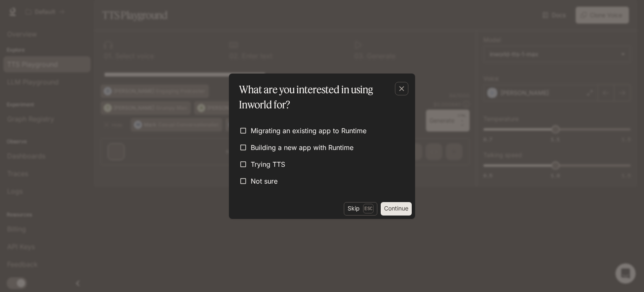 Image resolution: width=644 pixels, height=292 pixels. I want to click on p: What are you interested in using Inworld for?, so click(321, 97).